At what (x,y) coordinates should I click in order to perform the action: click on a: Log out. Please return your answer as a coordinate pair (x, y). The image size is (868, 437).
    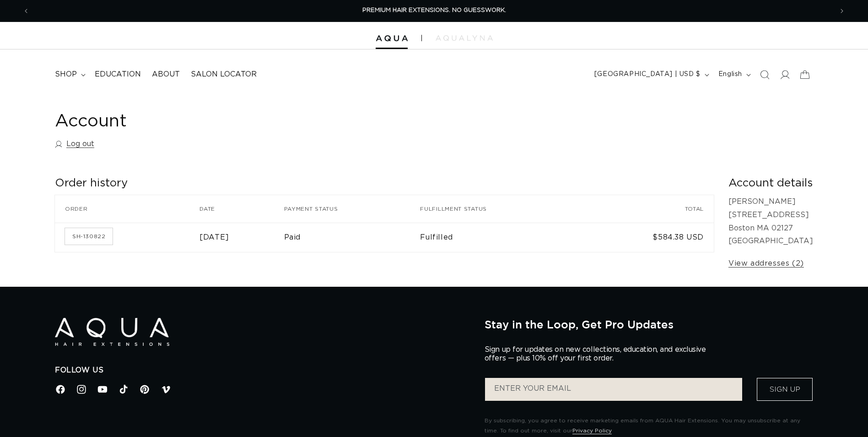
    Looking at the image, I should click on (75, 144).